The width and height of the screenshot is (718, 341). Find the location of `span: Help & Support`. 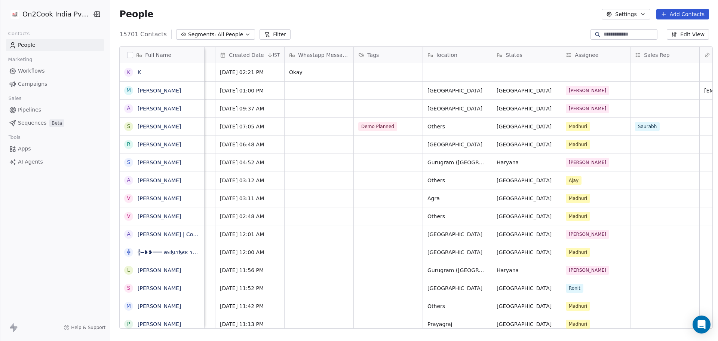

span: Help & Support is located at coordinates (88, 327).